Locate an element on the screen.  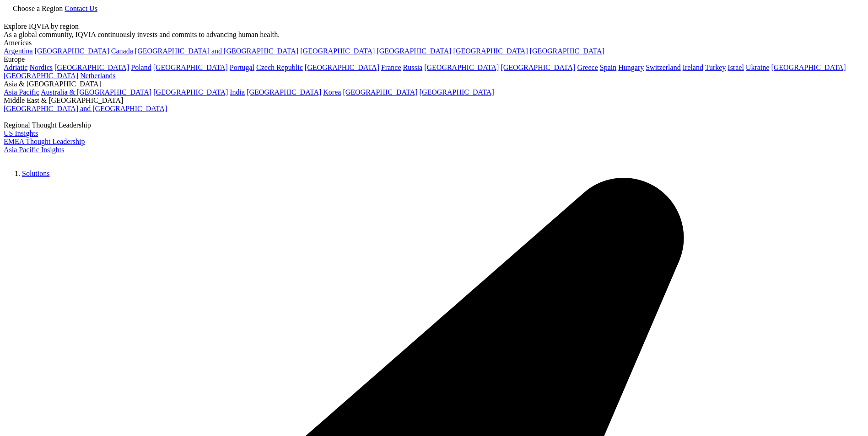
span: Asia Pacific Insights is located at coordinates (34, 150).